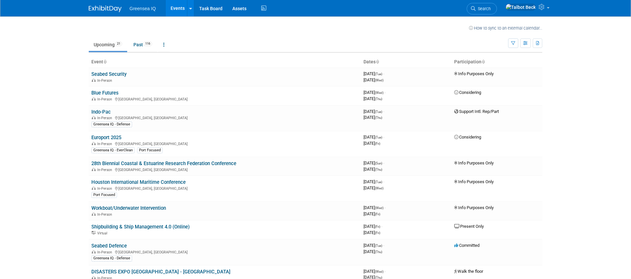  What do you see at coordinates (138, 182) in the screenshot?
I see `a: Houston International Maritime Conference` at bounding box center [138, 182].